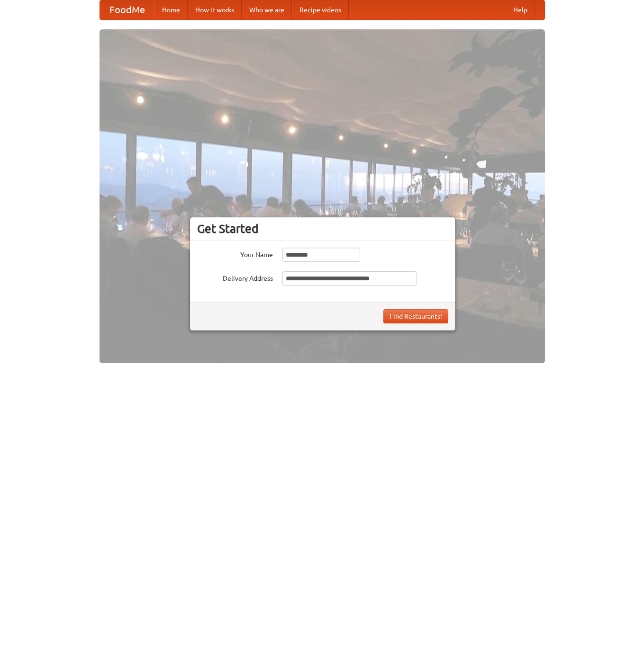  What do you see at coordinates (416, 316) in the screenshot?
I see `button: Find Restaurants!` at bounding box center [416, 316].